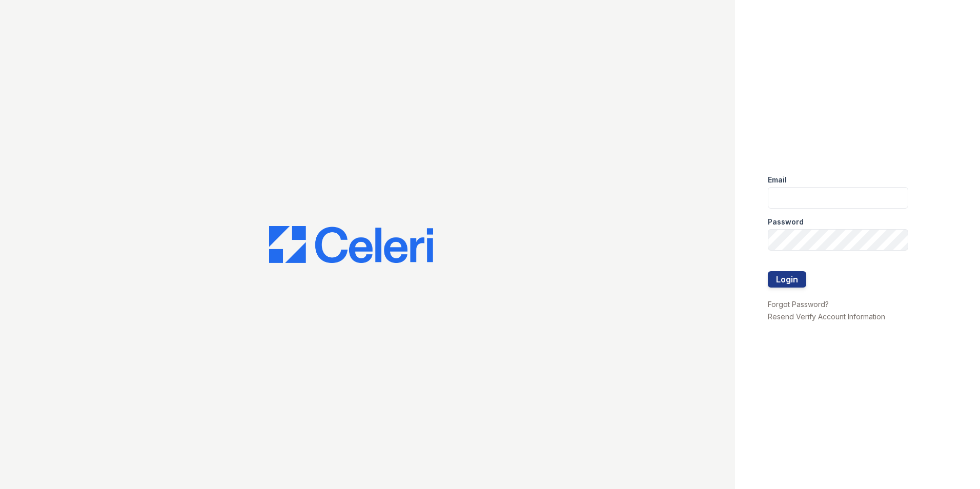 The height and width of the screenshot is (489, 980). Describe the element at coordinates (351, 245) in the screenshot. I see `img: CE_Logo_Blue-a8612792a0a2168367f1c8372b55b34899dd931a85d93a1a3d3e32e68fde9ad4.png` at that location.